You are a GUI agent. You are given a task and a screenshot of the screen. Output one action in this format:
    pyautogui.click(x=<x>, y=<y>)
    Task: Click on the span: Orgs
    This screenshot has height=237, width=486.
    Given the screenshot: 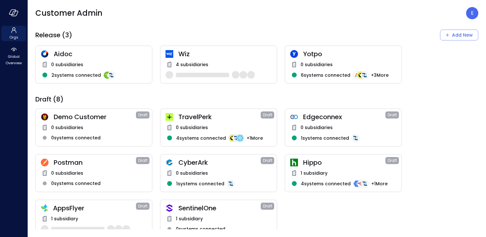 What is the action you would take?
    pyautogui.click(x=14, y=37)
    